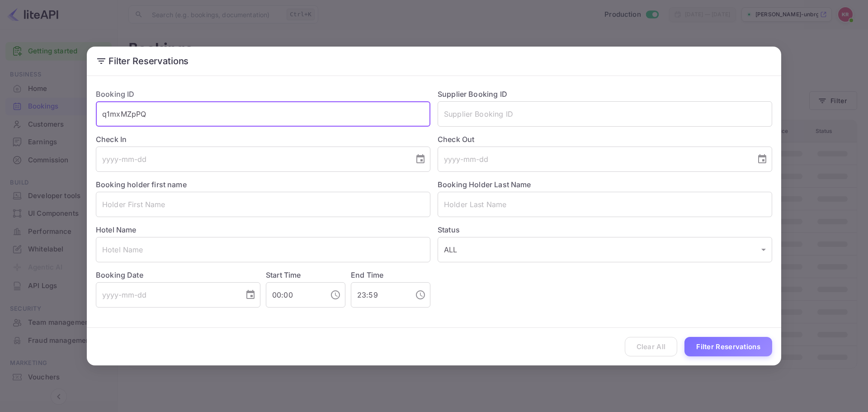 The height and width of the screenshot is (412, 868). Describe the element at coordinates (263, 139) in the screenshot. I see `label: Check In` at that location.